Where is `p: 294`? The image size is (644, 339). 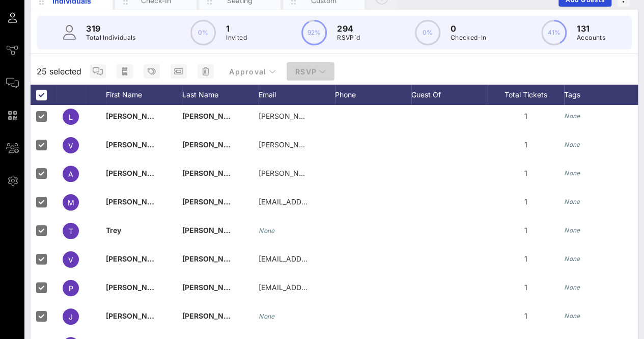
p: 294 is located at coordinates (348, 29).